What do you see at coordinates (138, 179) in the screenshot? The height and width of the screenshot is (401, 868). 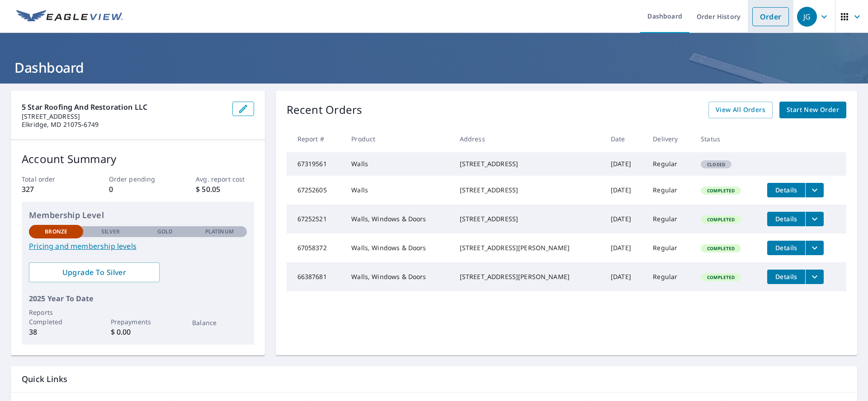 I see `p: Order pending` at bounding box center [138, 179].